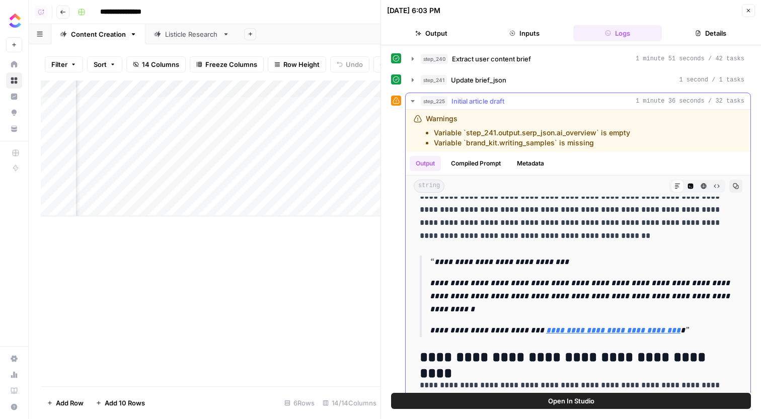  What do you see at coordinates (578, 257) in the screenshot?
I see `div: 1 minute 36 seconds / 32 tasks` at bounding box center [578, 257].